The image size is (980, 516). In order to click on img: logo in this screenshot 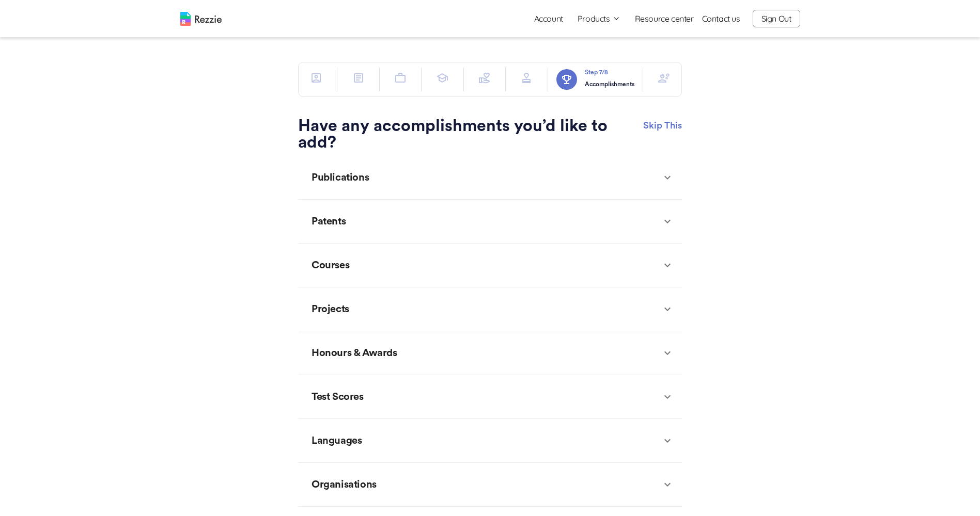, I will do `click(201, 19)`.